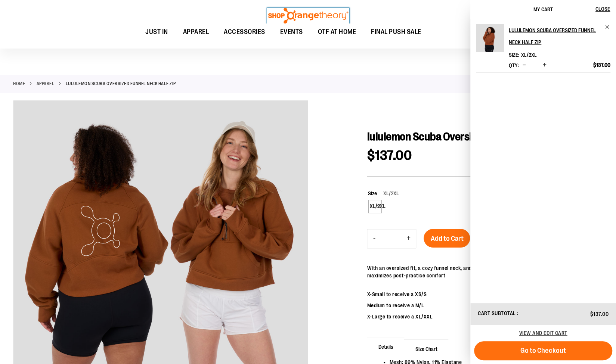 This screenshot has height=364, width=616. Describe the element at coordinates (490, 38) in the screenshot. I see `img: lululemon Scuba Oversized Funnel Neck Half Zip` at that location.